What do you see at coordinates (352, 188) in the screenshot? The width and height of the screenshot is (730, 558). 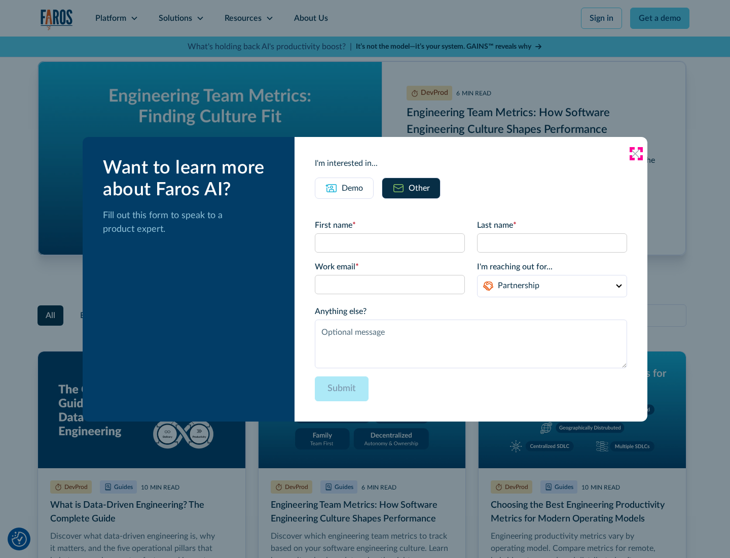 I see `div: Demo` at bounding box center [352, 188].